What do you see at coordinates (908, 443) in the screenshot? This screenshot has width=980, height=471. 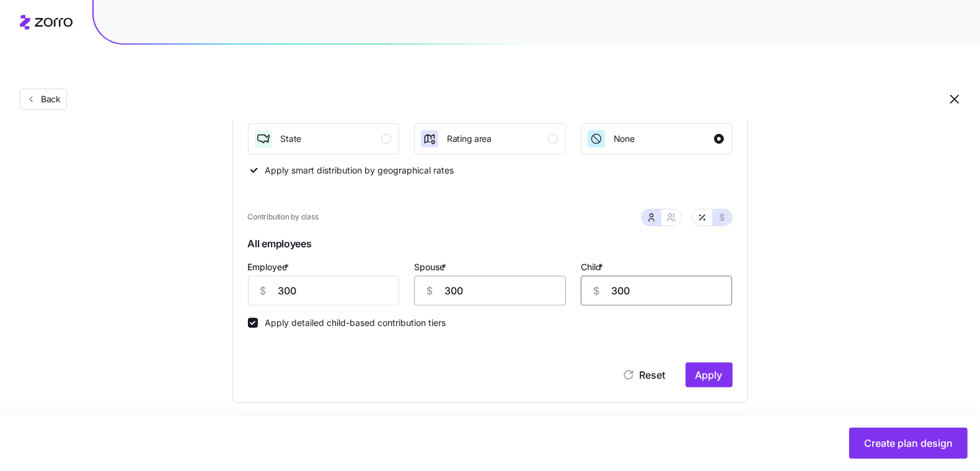 I see `button: Create plan design` at bounding box center [908, 443].